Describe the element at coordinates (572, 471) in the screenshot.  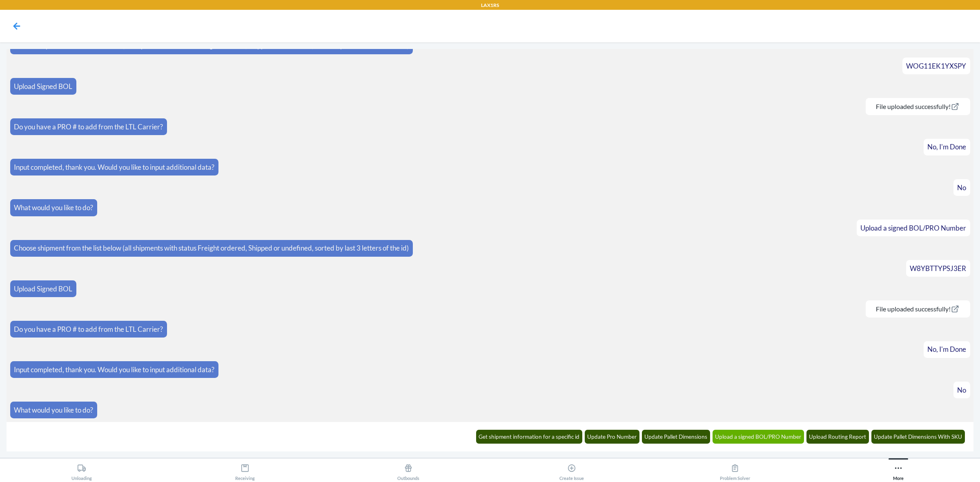
I see `div: Create Issue` at that location.